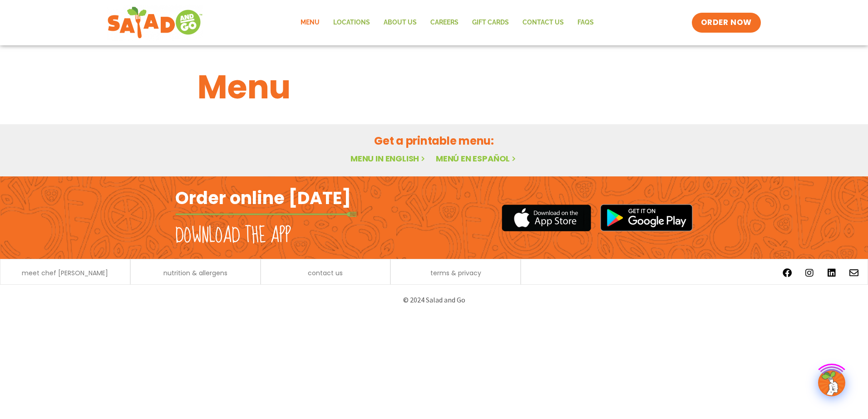 Image resolution: width=868 pixels, height=419 pixels. I want to click on img: google_play, so click(646, 218).